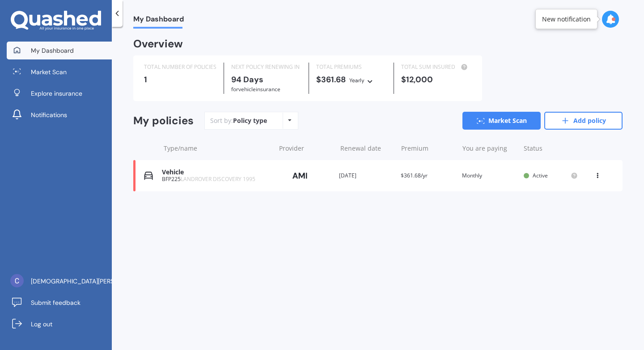 This screenshot has height=350, width=644. Describe the element at coordinates (158, 44) in the screenshot. I see `div: Overview` at that location.